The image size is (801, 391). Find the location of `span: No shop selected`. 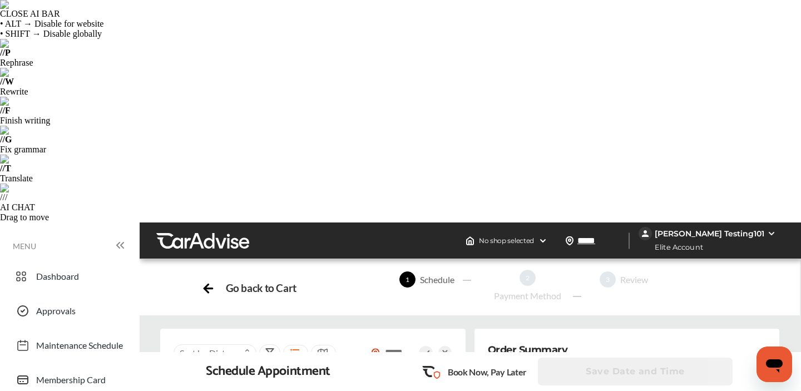

span: No shop selected is located at coordinates (506, 241).